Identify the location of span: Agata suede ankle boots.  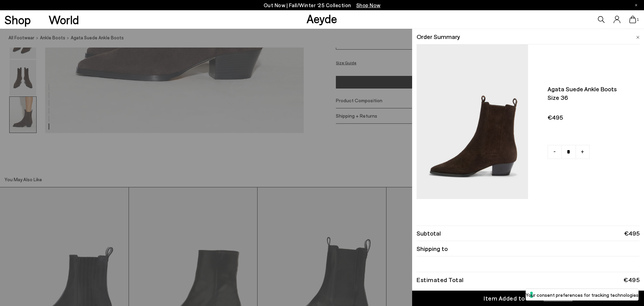
(591, 89).